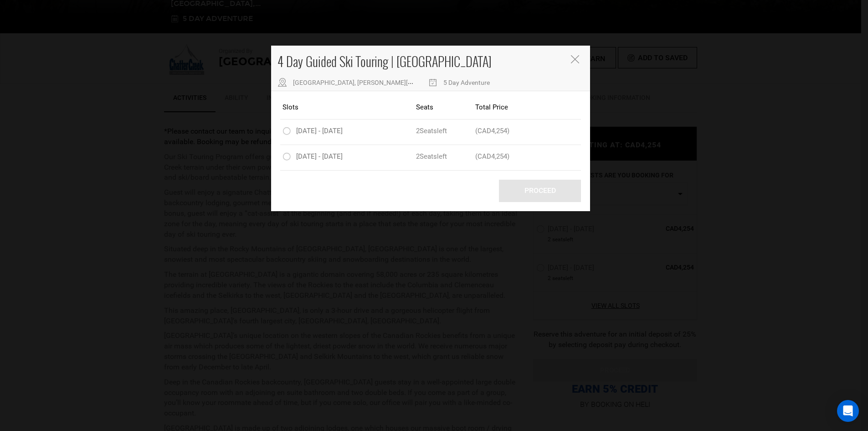 This screenshot has height=431, width=868. Describe the element at coordinates (349, 107) in the screenshot. I see `div: Slots` at that location.